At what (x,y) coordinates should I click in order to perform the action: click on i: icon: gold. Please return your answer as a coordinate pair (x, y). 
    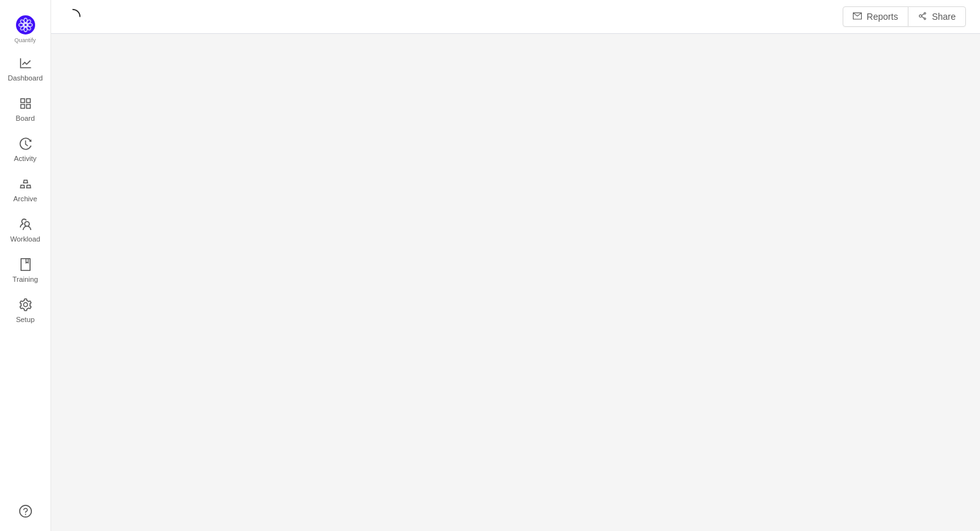
    Looking at the image, I should click on (25, 184).